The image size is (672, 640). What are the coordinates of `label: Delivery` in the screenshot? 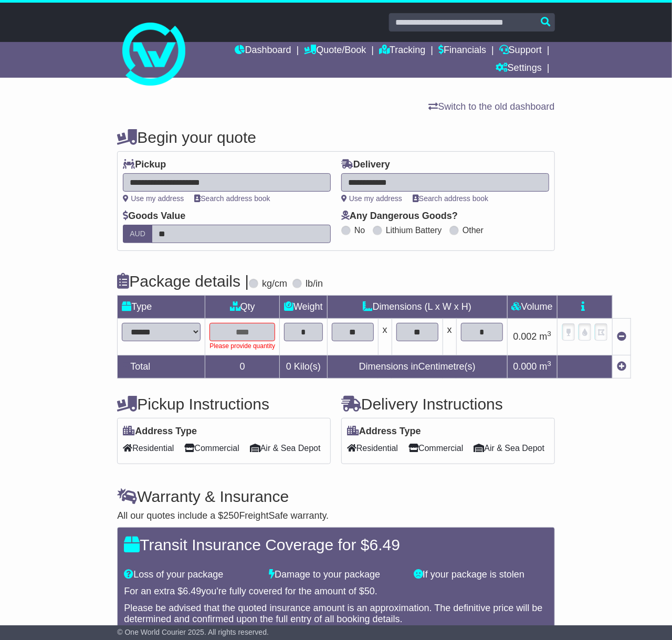 It's located at (365, 165).